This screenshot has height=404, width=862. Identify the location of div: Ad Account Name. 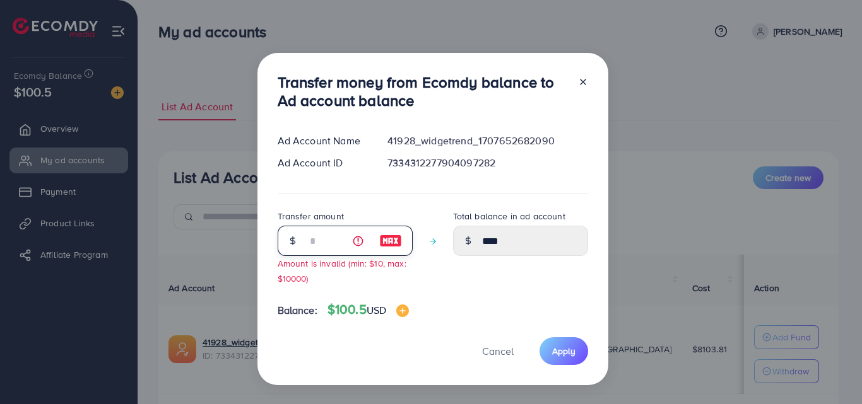
(322, 141).